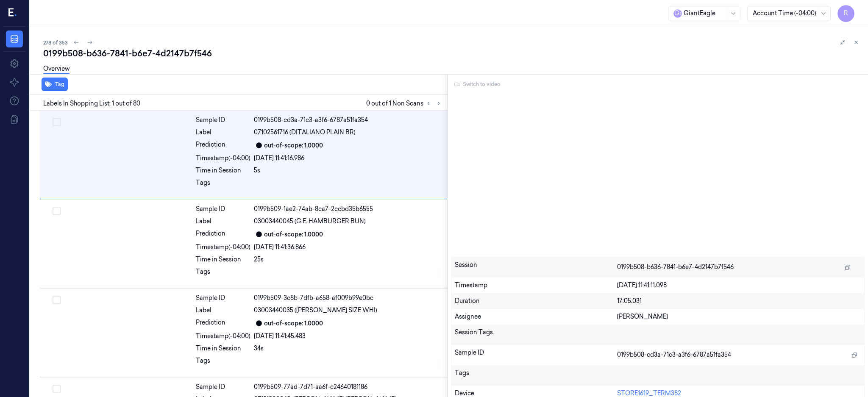 The height and width of the screenshot is (397, 868). What do you see at coordinates (846, 14) in the screenshot?
I see `span: R` at bounding box center [846, 14].